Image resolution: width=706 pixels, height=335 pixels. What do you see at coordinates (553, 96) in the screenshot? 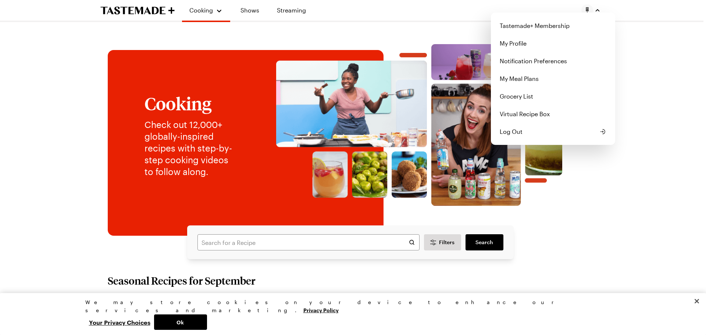
I see `a: Grocery List` at bounding box center [553, 96].